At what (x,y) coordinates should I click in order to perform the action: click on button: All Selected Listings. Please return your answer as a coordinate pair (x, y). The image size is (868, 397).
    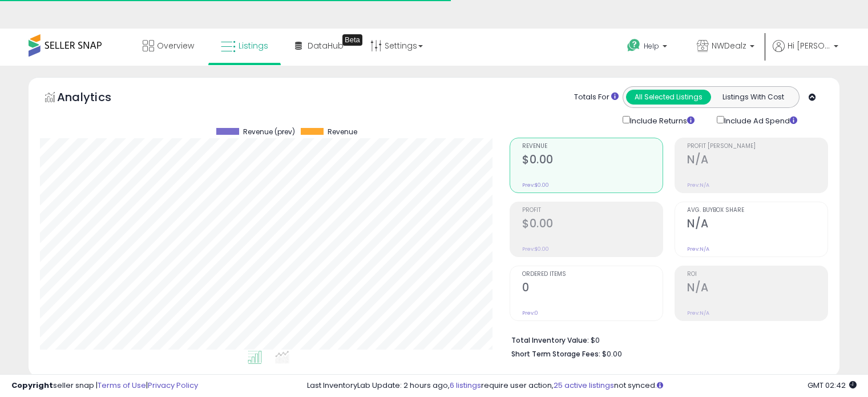
    Looking at the image, I should click on (668, 97).